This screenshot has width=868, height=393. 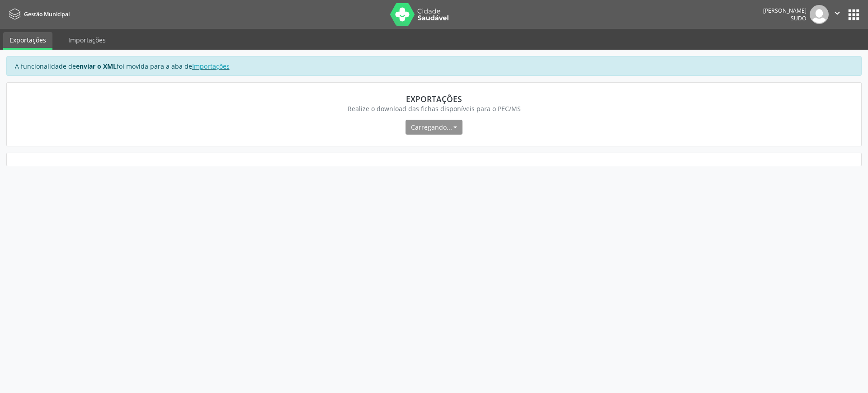 What do you see at coordinates (96, 66) in the screenshot?
I see `strong: enviar o XML` at bounding box center [96, 66].